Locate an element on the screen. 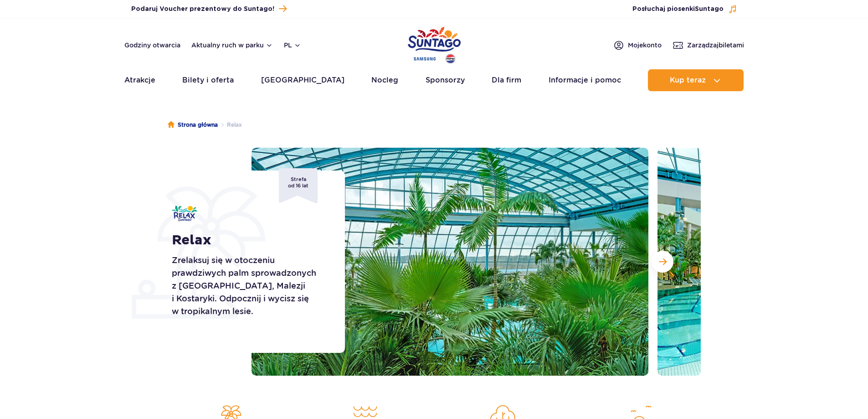 This screenshot has height=419, width=868. span: Moje konto is located at coordinates (645, 45).